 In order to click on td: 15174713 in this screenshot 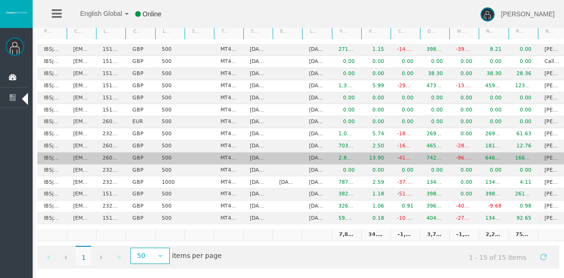, I will do `click(110, 218)`.